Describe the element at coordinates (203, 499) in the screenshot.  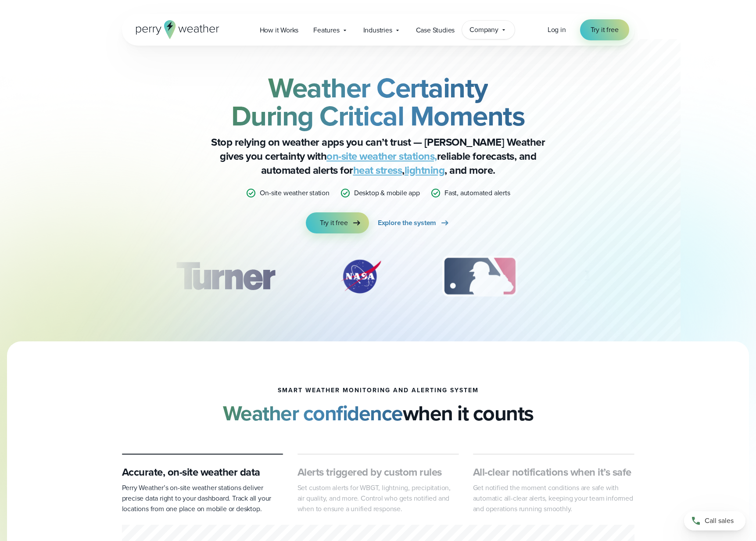
I see `p: Perry Weather’s on-site weather stations deliver precise data right to your dashboard. Track all ...` at that location.